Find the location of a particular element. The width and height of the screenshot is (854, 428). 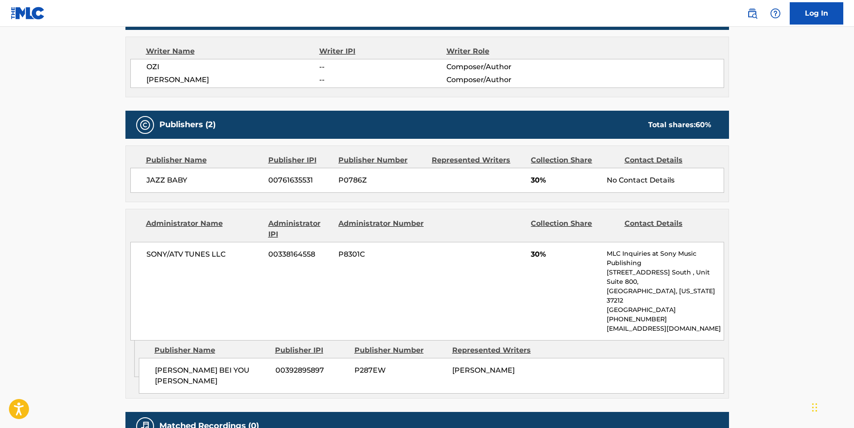

img: search is located at coordinates (752, 13).